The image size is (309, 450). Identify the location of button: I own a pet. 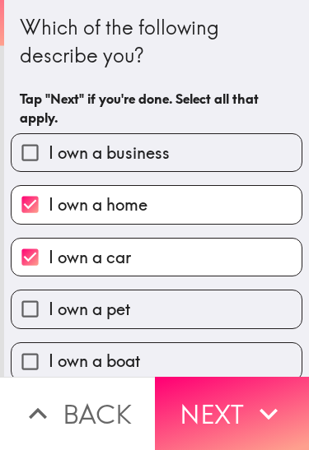
(156, 309).